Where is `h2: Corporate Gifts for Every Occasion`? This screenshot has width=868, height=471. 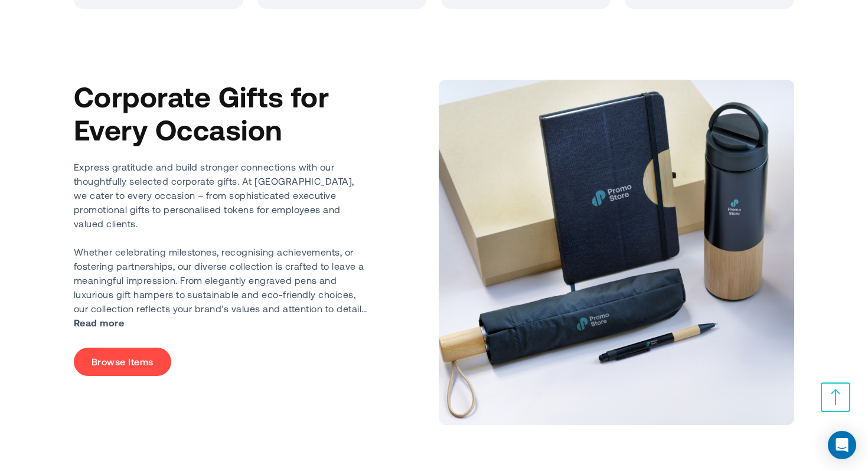
h2: Corporate Gifts for Every Occasion is located at coordinates (222, 112).